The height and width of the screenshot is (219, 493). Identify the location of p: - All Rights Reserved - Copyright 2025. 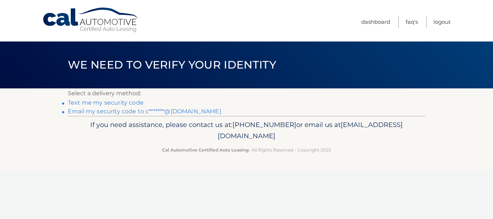
(247, 150).